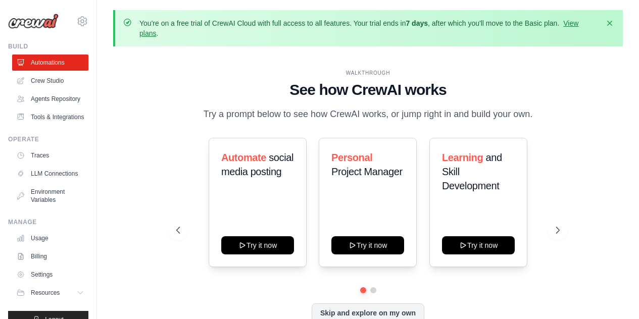 The image size is (639, 319). Describe the element at coordinates (33, 21) in the screenshot. I see `img: Logo` at that location.